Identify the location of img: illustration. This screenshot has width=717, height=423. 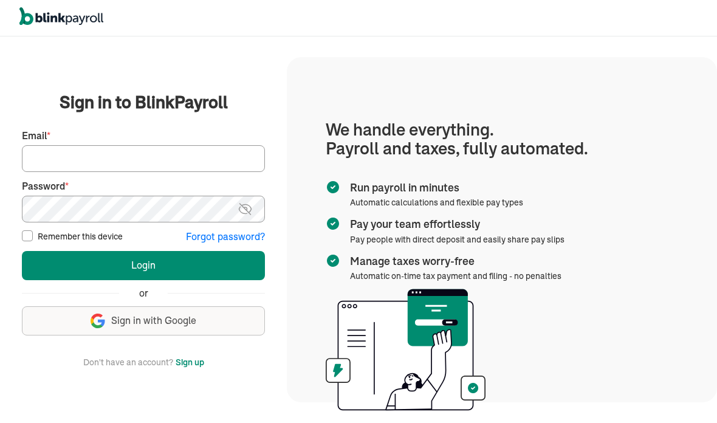
(405, 349).